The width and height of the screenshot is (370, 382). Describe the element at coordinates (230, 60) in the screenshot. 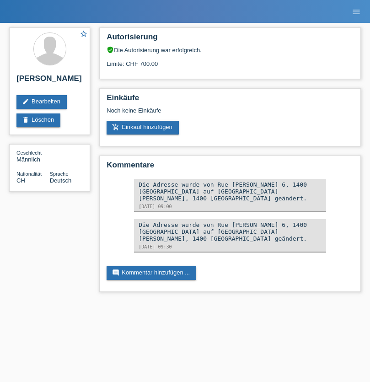

I see `div: Limite: CHF 700.00` at that location.